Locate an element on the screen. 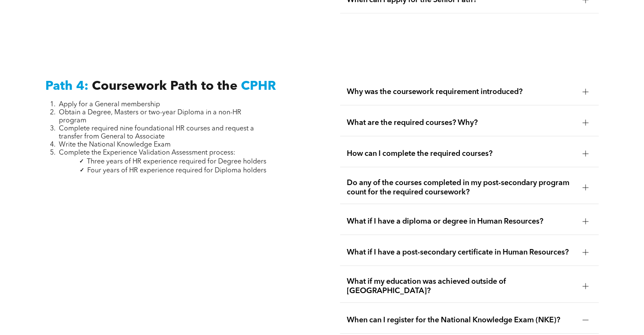 This screenshot has width=644, height=335. span: What are the required courses? Why? is located at coordinates (461, 123).